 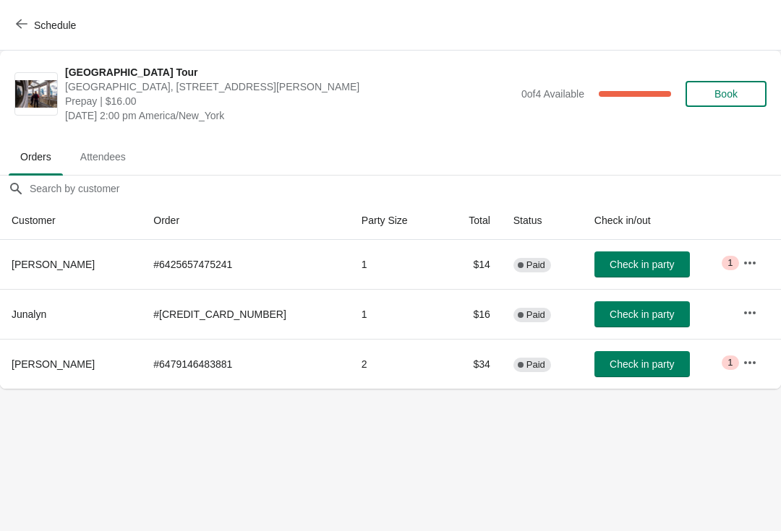 I want to click on td: $34, so click(x=472, y=364).